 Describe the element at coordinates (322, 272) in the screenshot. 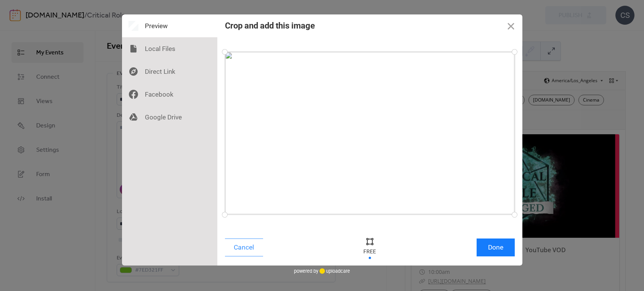

I see `div: powered by` at that location.